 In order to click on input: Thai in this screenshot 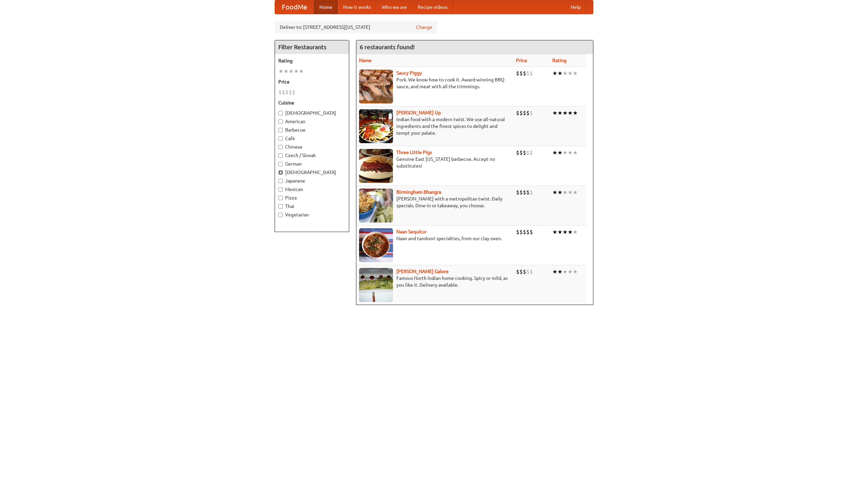, I will do `click(280, 206)`.